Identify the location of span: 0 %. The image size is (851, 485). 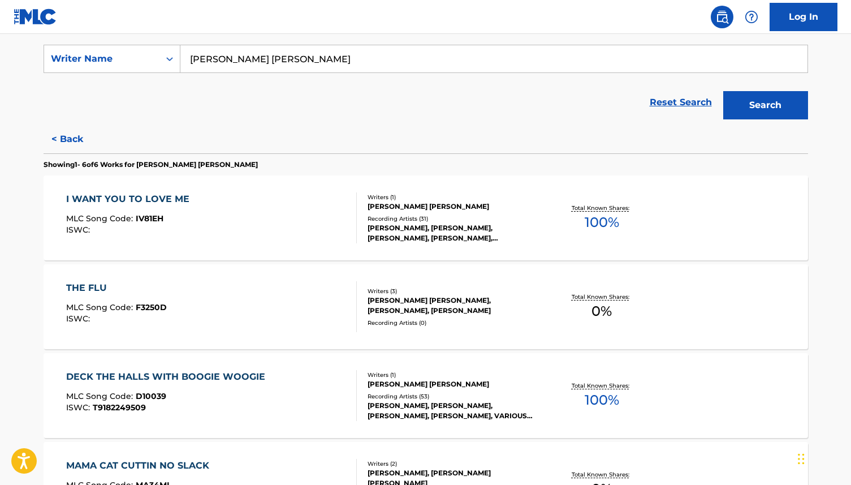
(602, 311).